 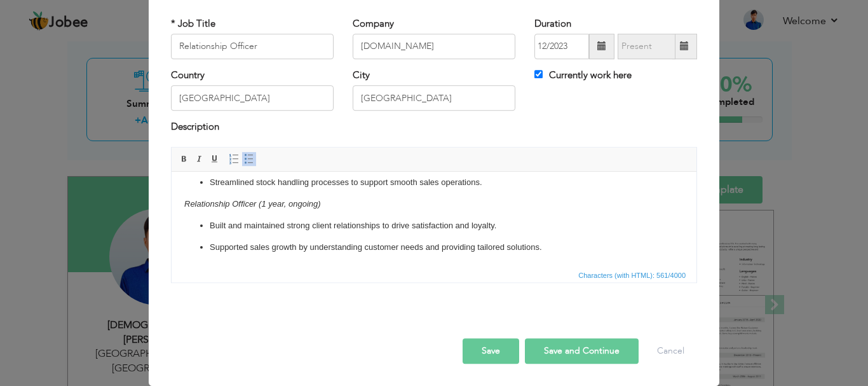 What do you see at coordinates (583, 75) in the screenshot?
I see `label: Currently work here` at bounding box center [583, 75].